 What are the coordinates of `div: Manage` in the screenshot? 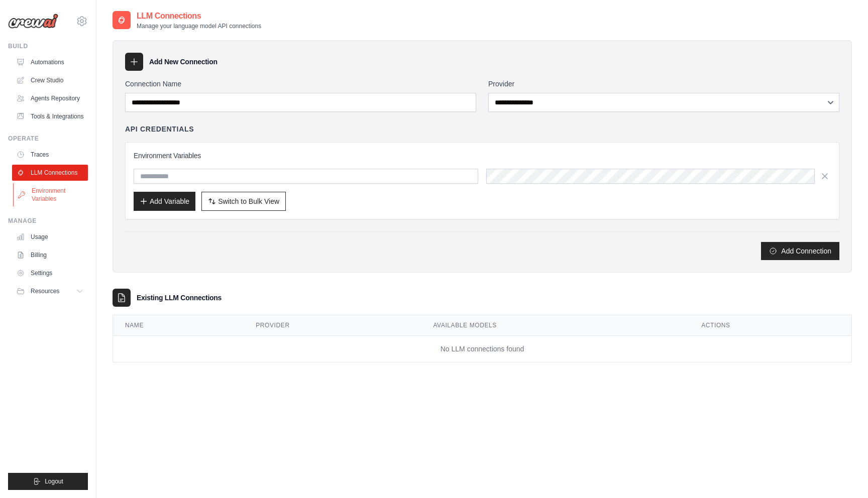 It's located at (48, 221).